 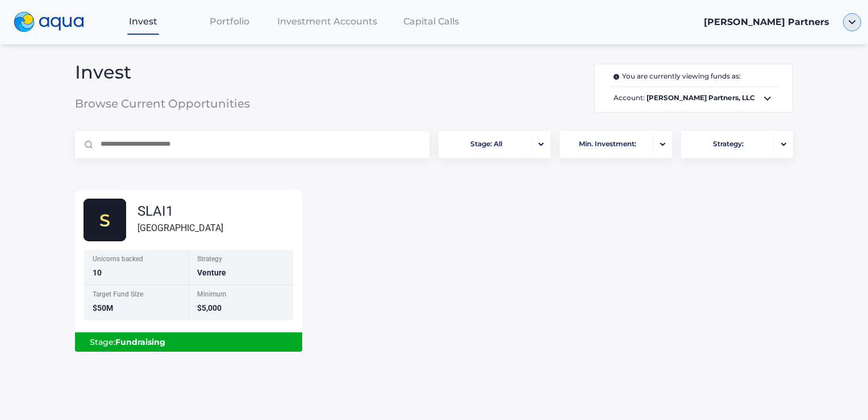 I want to click on img: Group_48618.svg, so click(x=105, y=220).